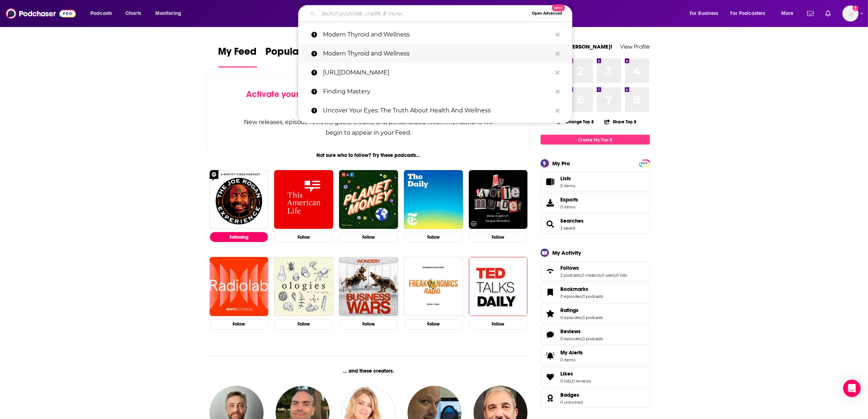 This screenshot has height=419, width=868. Describe the element at coordinates (571, 402) in the screenshot. I see `a: 0 unlocked` at that location.